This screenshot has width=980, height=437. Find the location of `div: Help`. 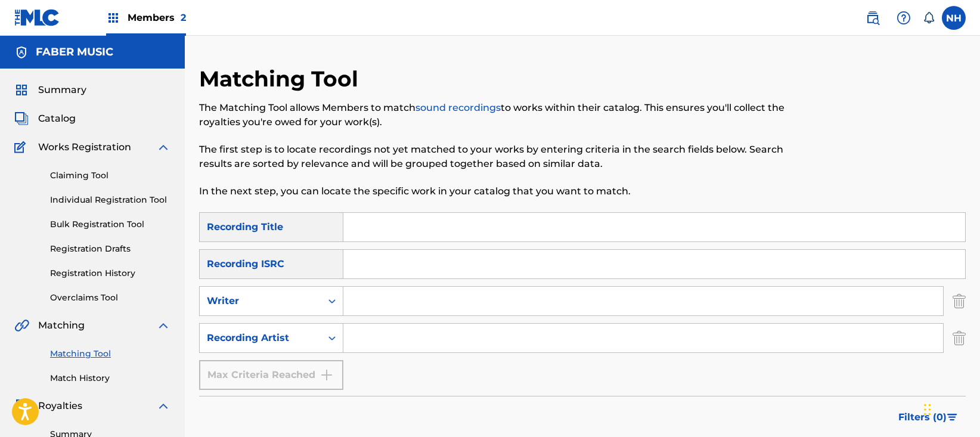

div: Help is located at coordinates (903, 18).